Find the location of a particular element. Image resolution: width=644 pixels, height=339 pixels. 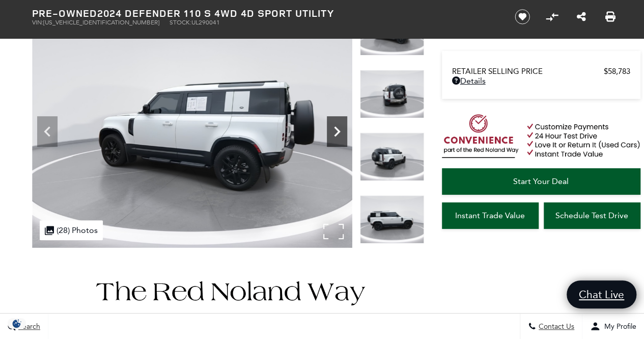

button: Open user profile menu is located at coordinates (613, 326).